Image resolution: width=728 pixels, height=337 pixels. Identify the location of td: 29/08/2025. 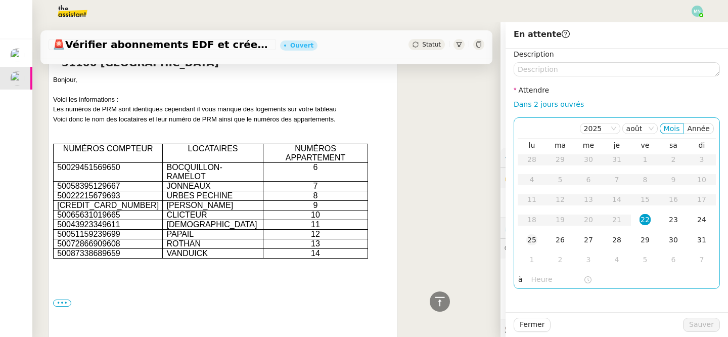
(645, 240).